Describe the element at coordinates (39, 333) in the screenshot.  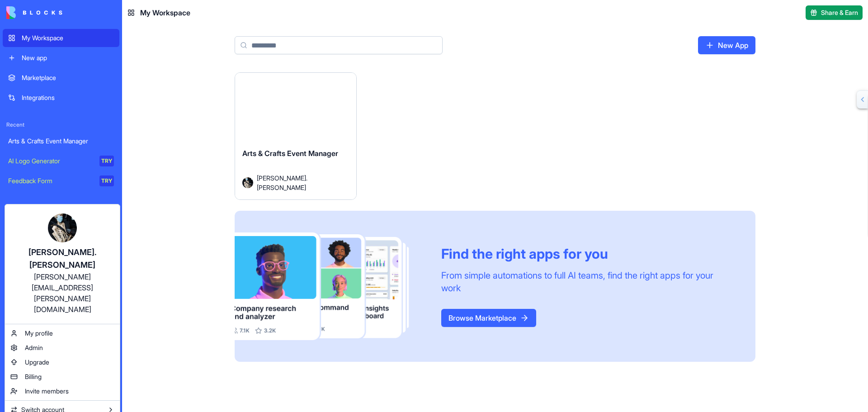
I see `span: My profile` at that location.